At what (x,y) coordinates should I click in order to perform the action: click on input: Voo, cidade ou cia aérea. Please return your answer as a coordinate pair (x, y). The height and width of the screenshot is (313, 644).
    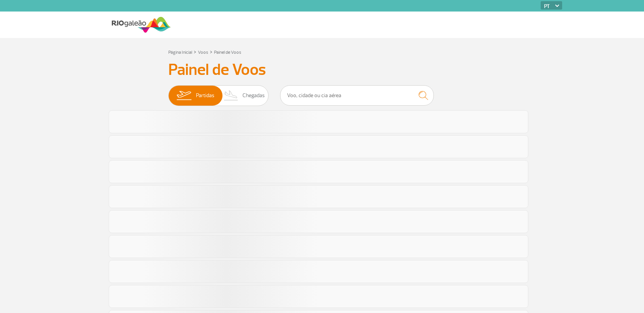
    Looking at the image, I should click on (357, 95).